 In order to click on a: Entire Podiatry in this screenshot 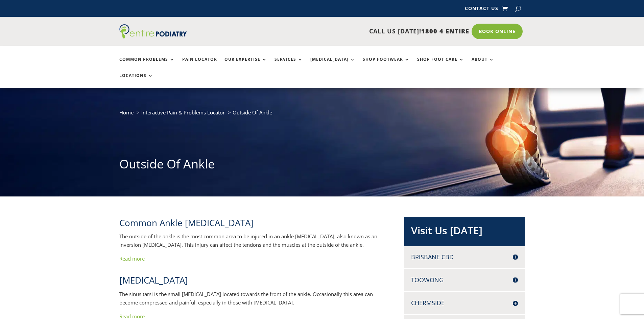, I will do `click(153, 37)`.